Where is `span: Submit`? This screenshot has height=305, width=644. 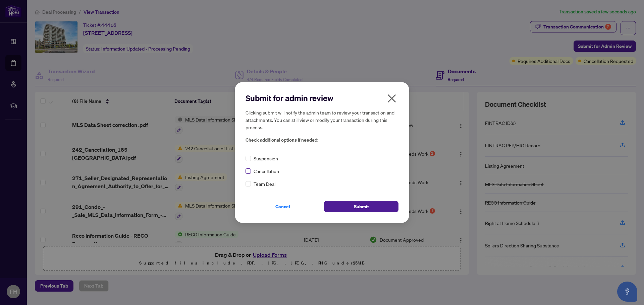 span: Submit is located at coordinates (361, 207).